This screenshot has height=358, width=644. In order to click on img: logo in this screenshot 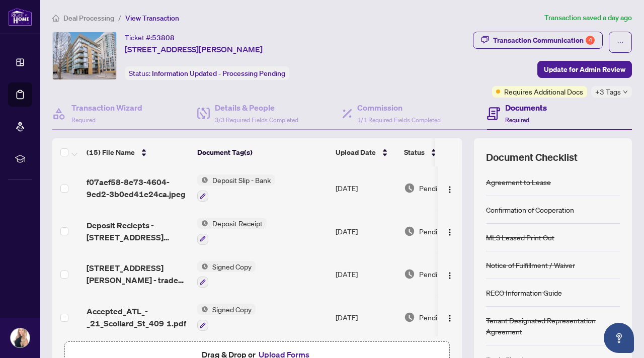, I will do `click(20, 17)`.